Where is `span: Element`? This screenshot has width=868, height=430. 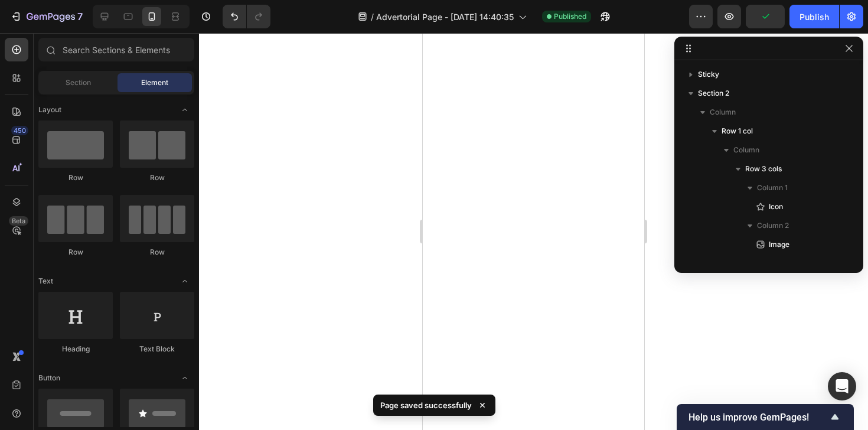 span: Element is located at coordinates (155, 83).